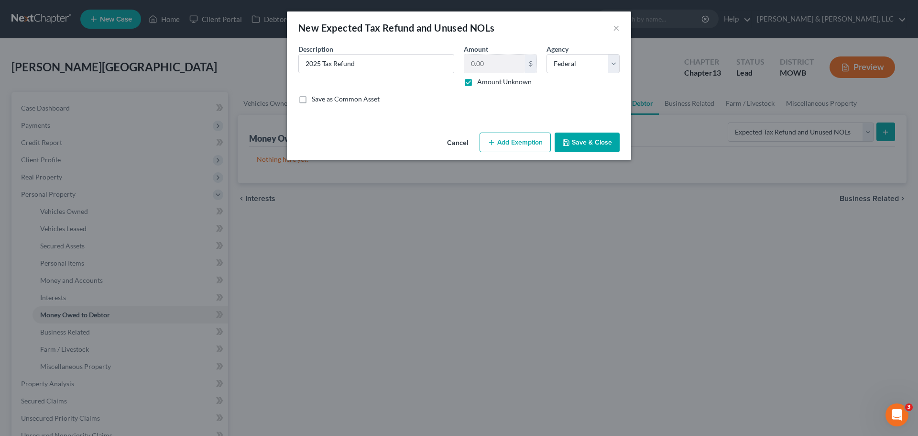 This screenshot has width=918, height=436. What do you see at coordinates (909, 407) in the screenshot?
I see `span: 3` at bounding box center [909, 407].